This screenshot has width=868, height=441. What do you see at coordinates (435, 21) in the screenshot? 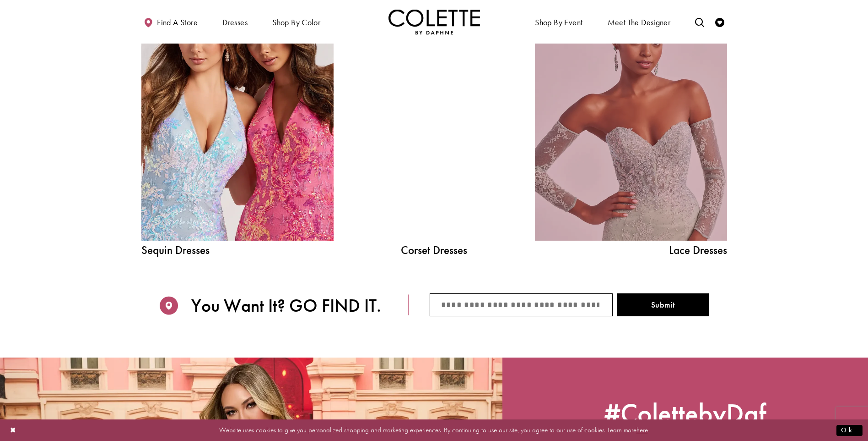
I see `img: Colette by Daphne` at bounding box center [435, 21].